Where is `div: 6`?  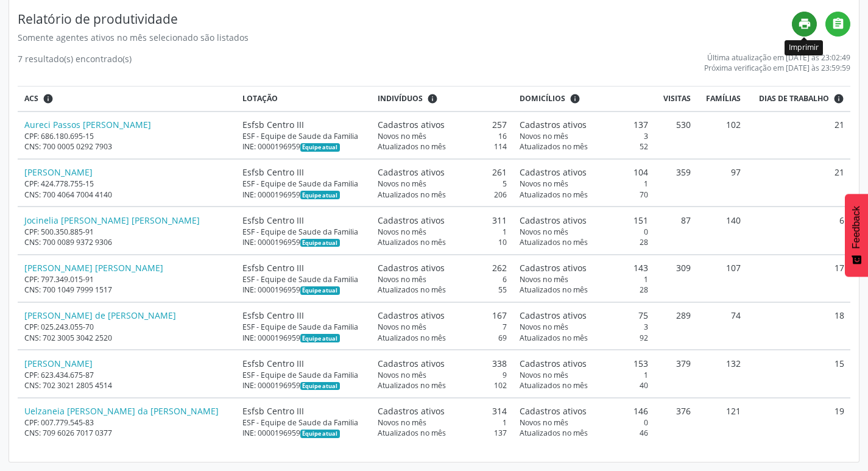 div: 6 is located at coordinates (443, 279).